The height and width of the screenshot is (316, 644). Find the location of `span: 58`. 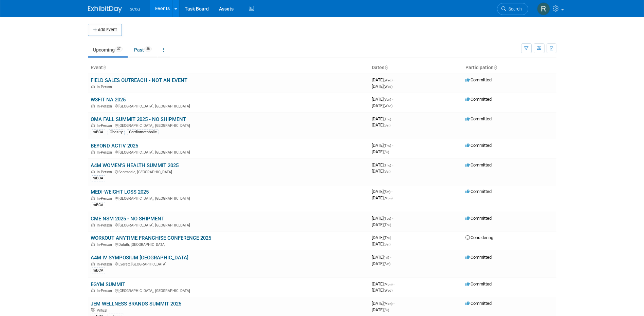

span: 58 is located at coordinates (148, 49).